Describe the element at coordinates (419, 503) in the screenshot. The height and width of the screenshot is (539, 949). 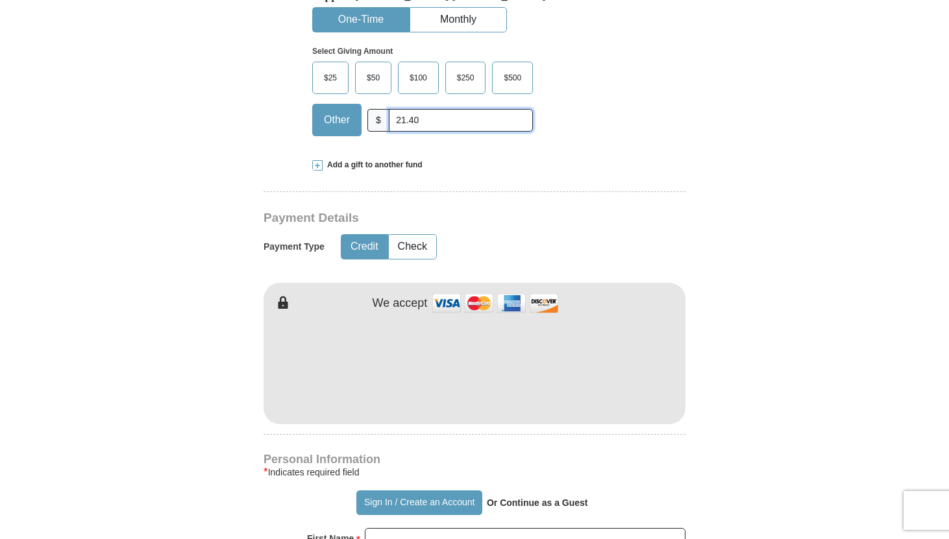
I see `button: Sign In / Create an Account` at that location.